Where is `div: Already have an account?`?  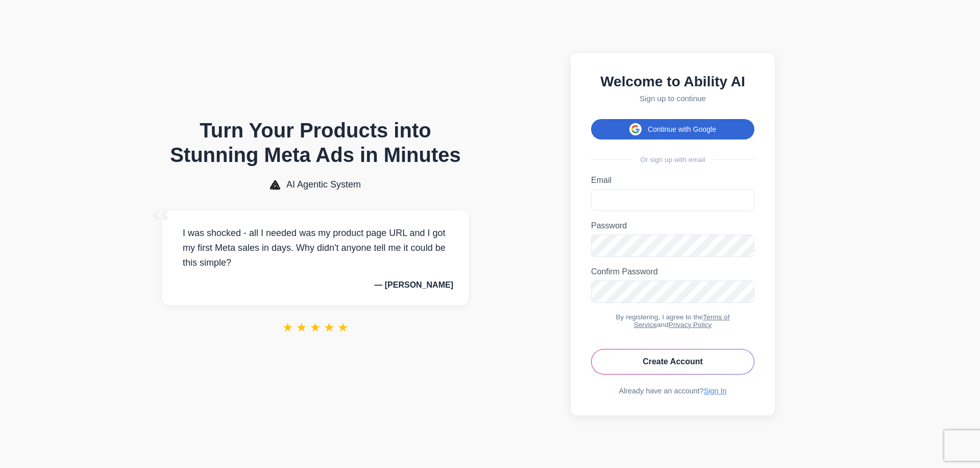 div: Already have an account? is located at coordinates (673, 391).